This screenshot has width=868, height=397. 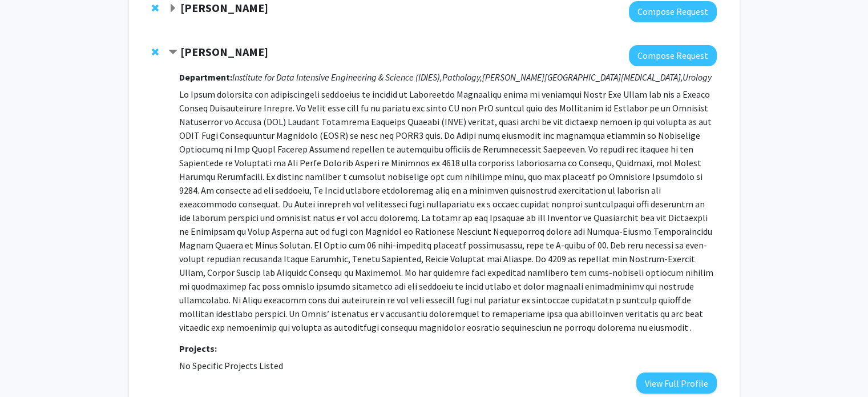 I want to click on span: Expand John Kim Bookmark, so click(x=173, y=9).